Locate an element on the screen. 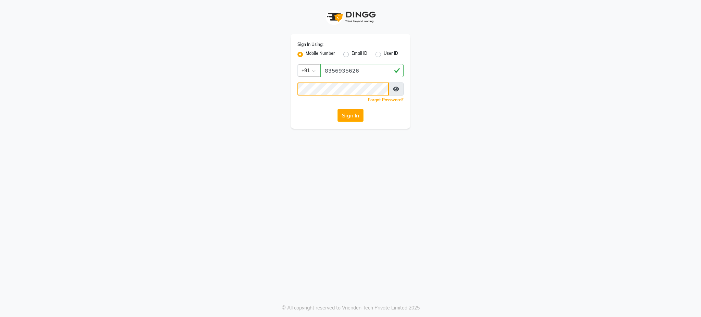 The width and height of the screenshot is (701, 317). a: Forgot Password? is located at coordinates (386, 100).